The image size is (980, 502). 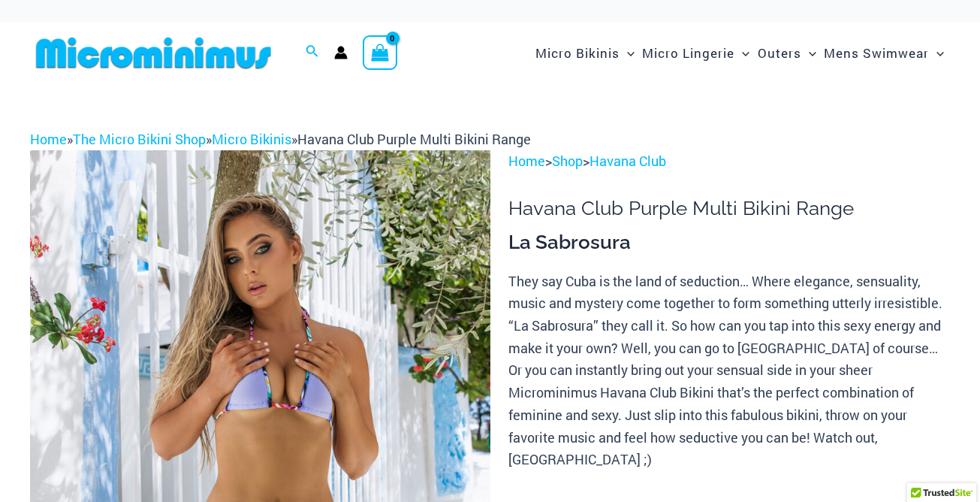 What do you see at coordinates (739, 53) in the screenshot?
I see `nav: Site Navigation` at bounding box center [739, 53].